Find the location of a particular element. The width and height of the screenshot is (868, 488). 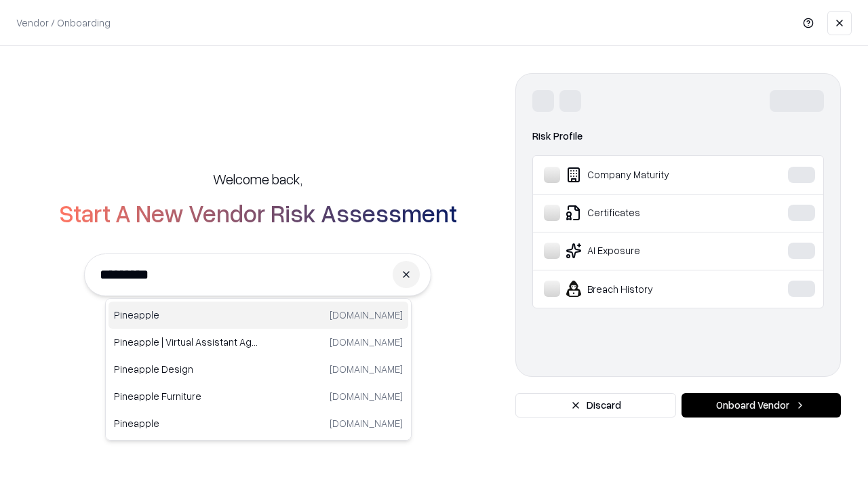

div: AI Exposure is located at coordinates (645, 250).